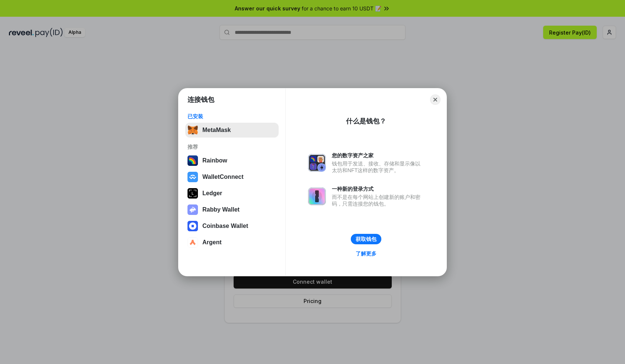 The height and width of the screenshot is (364, 625). Describe the element at coordinates (212, 193) in the screenshot. I see `div: Ledger` at that location.